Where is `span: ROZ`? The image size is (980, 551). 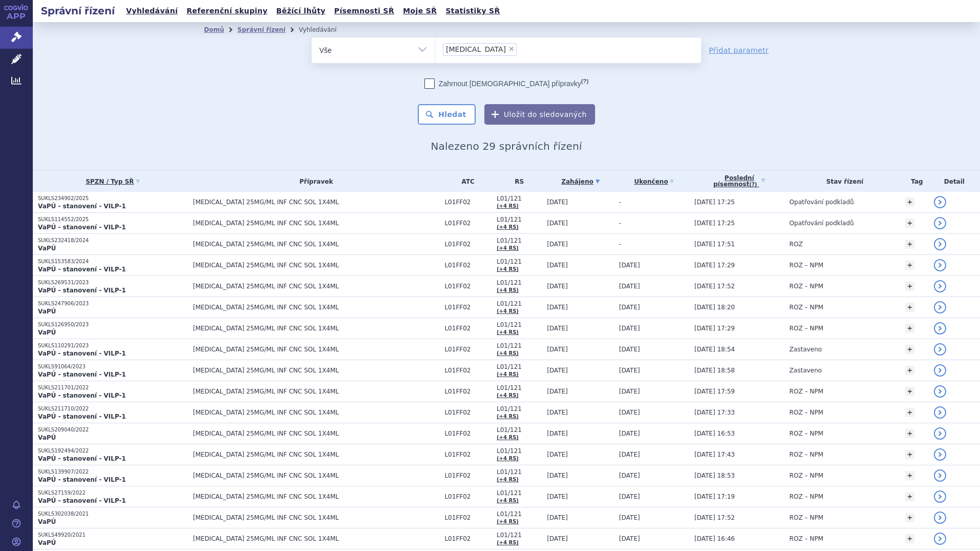 span: ROZ is located at coordinates (796, 244).